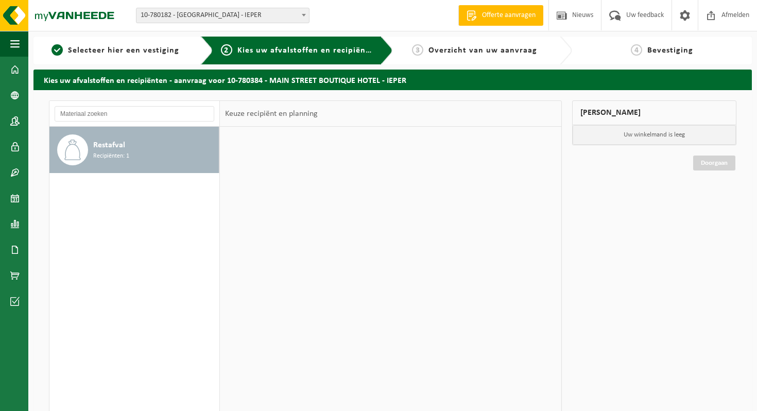  Describe the element at coordinates (501, 15) in the screenshot. I see `a: Offerte aanvragen` at that location.